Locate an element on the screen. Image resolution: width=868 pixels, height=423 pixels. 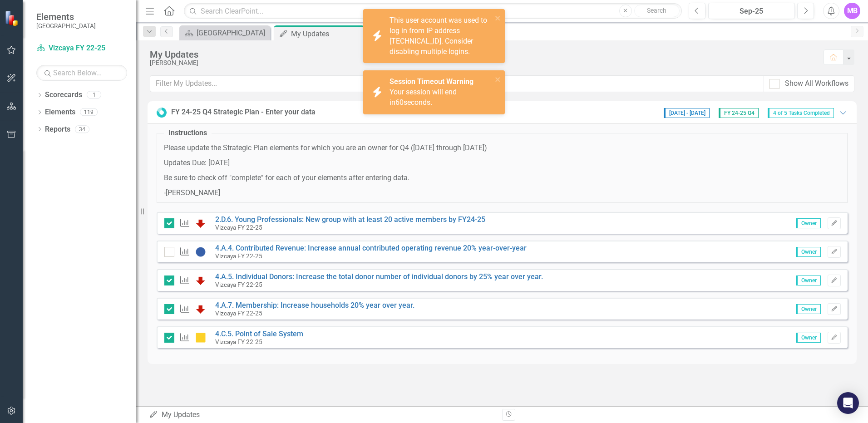
a: Scorecards is located at coordinates (64, 95).